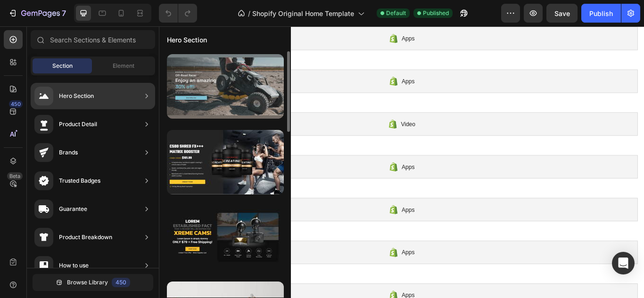 This screenshot has height=298, width=644. I want to click on button: Save, so click(562, 13).